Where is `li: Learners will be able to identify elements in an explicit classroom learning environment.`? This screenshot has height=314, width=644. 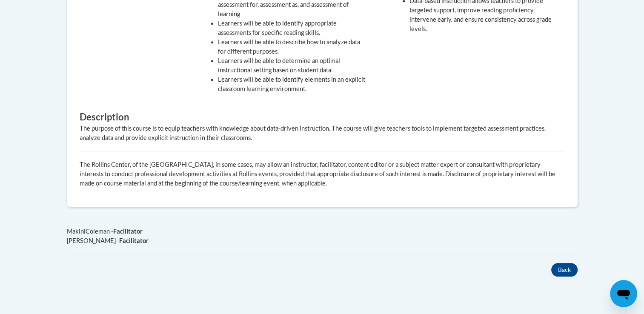
li: Learners will be able to identify elements in an explicit classroom learning environment. is located at coordinates (292, 84).